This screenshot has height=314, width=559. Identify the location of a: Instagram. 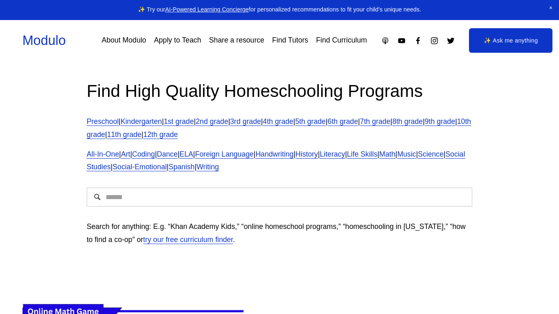
(434, 41).